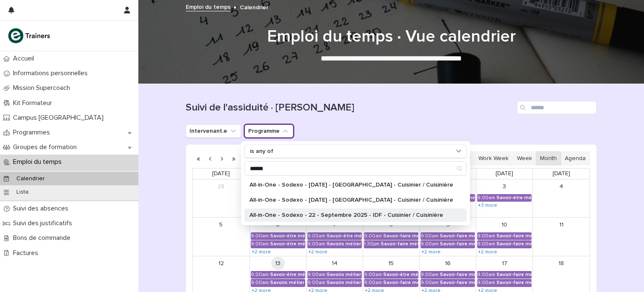  What do you see at coordinates (221, 174) in the screenshot?
I see `a: Sunday` at bounding box center [221, 174].